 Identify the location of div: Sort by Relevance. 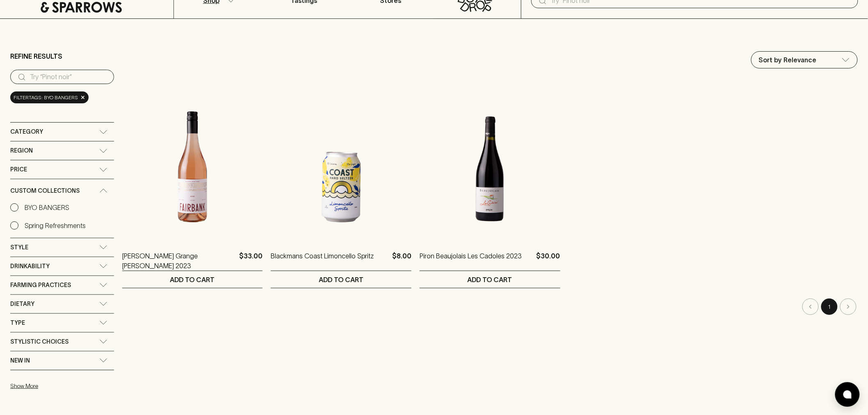
(804, 60).